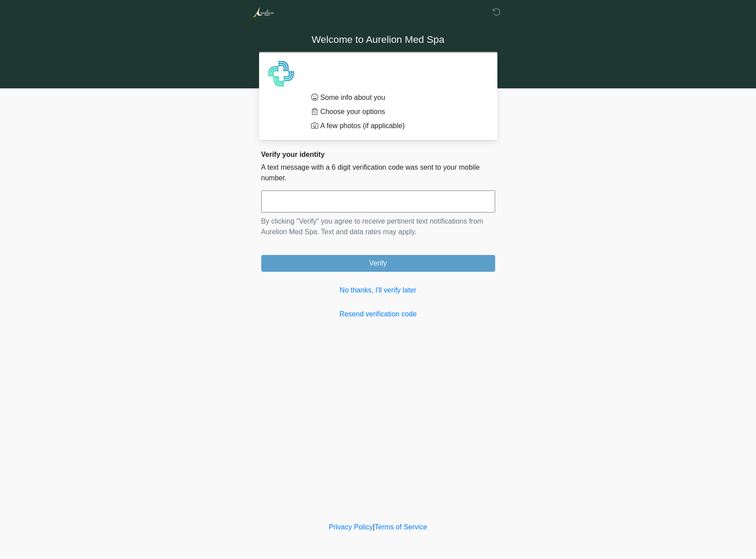 The image size is (756, 559). What do you see at coordinates (401, 526) in the screenshot?
I see `a: Terms of Service` at bounding box center [401, 526].